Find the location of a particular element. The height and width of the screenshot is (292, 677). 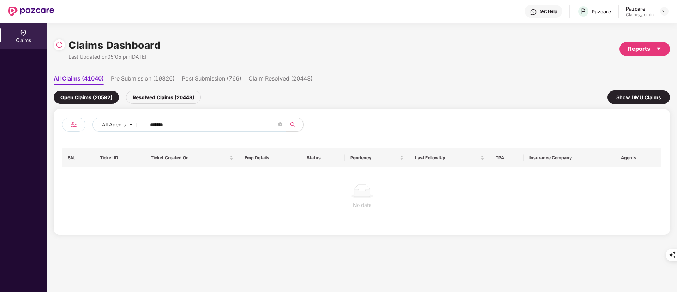

span: Last Follow Up is located at coordinates (447, 158).